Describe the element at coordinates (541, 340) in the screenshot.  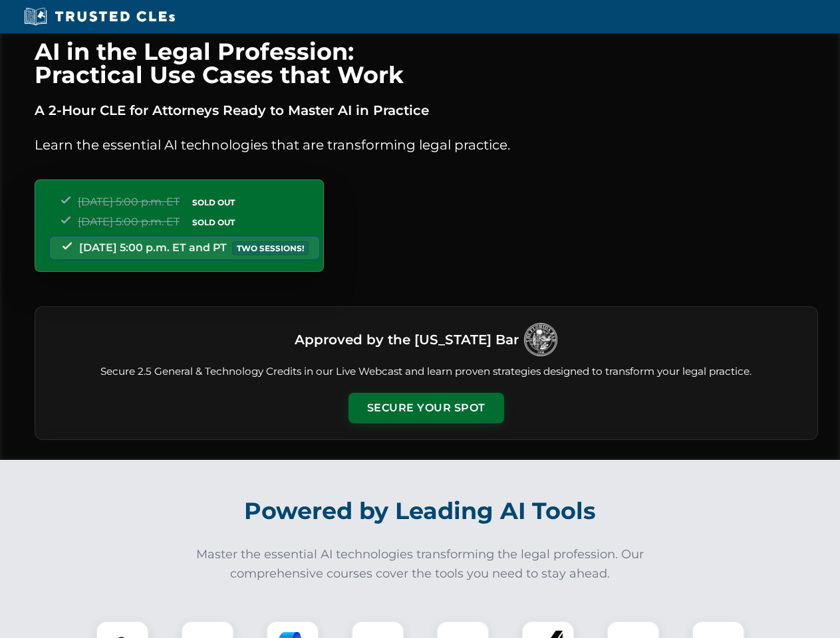
I see `img: Logo` at that location.